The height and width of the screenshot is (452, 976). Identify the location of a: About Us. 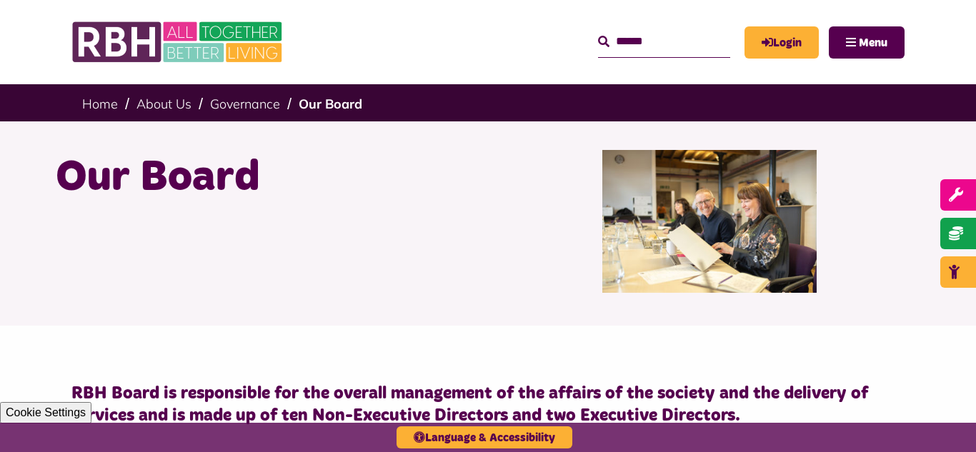
(164, 104).